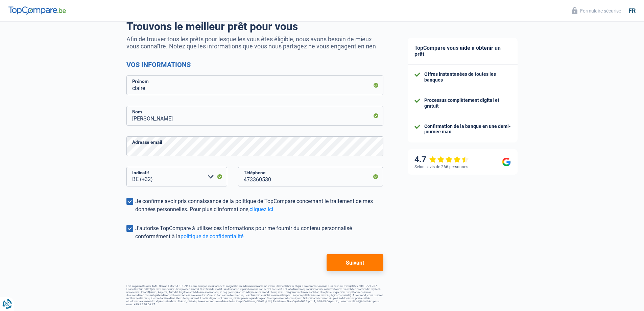  Describe the element at coordinates (255, 65) in the screenshot. I see `h2: Vos informations` at that location.